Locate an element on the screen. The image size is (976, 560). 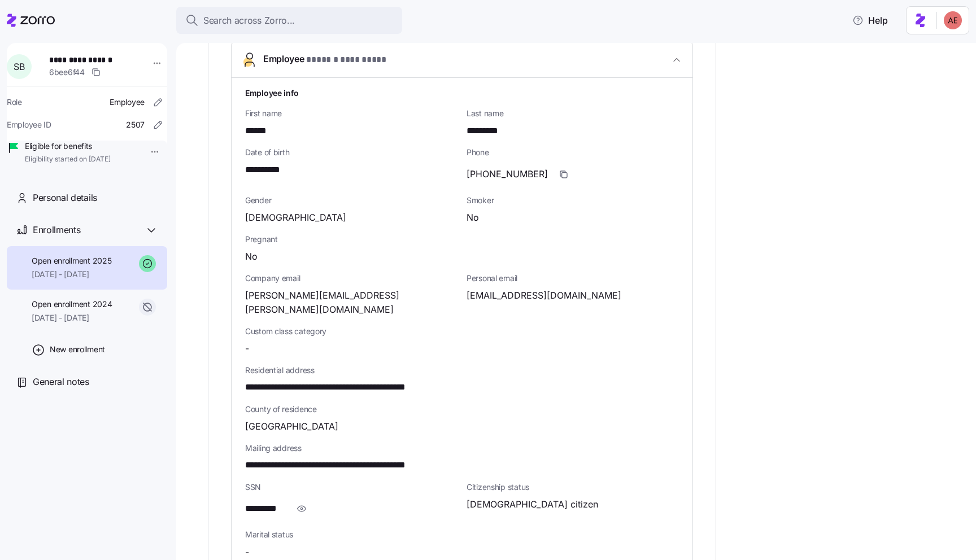
span: County of residence is located at coordinates (462, 409).